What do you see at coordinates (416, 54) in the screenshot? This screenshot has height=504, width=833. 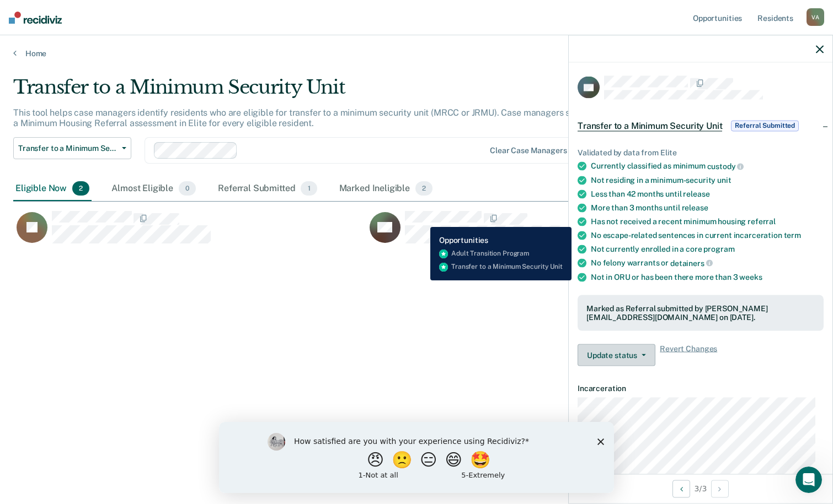 I see `a: Home` at bounding box center [416, 54].